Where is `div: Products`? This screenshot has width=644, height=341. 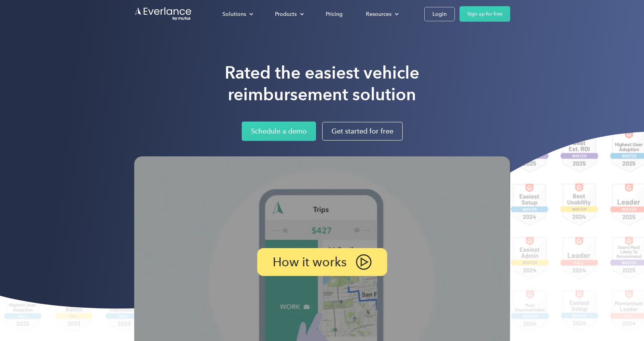
div: Products is located at coordinates (286, 14).